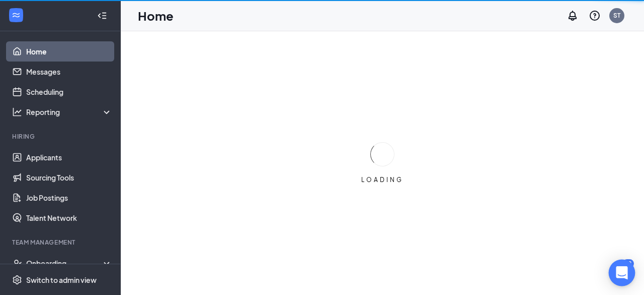  Describe the element at coordinates (617, 15) in the screenshot. I see `div: ST` at that location.